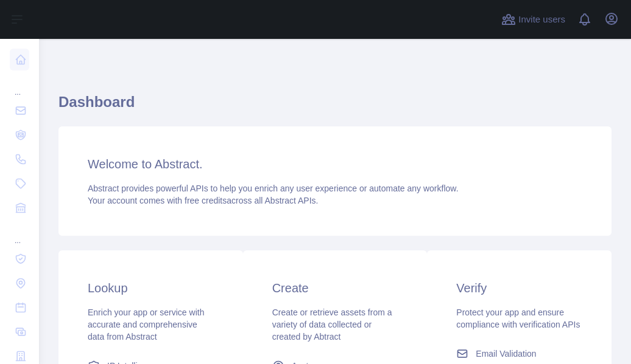  What do you see at coordinates (506, 354) in the screenshot?
I see `span: Email Validation` at bounding box center [506, 354].